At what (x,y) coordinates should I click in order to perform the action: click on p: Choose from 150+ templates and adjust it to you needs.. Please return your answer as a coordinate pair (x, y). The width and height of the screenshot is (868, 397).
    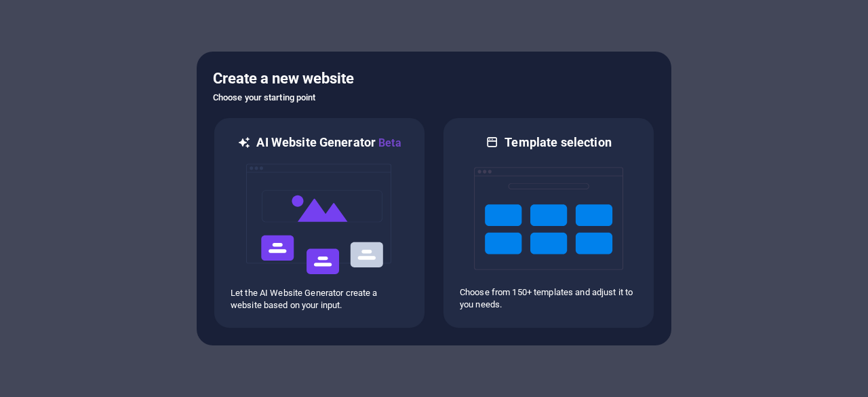
    Looking at the image, I should click on (548, 298).